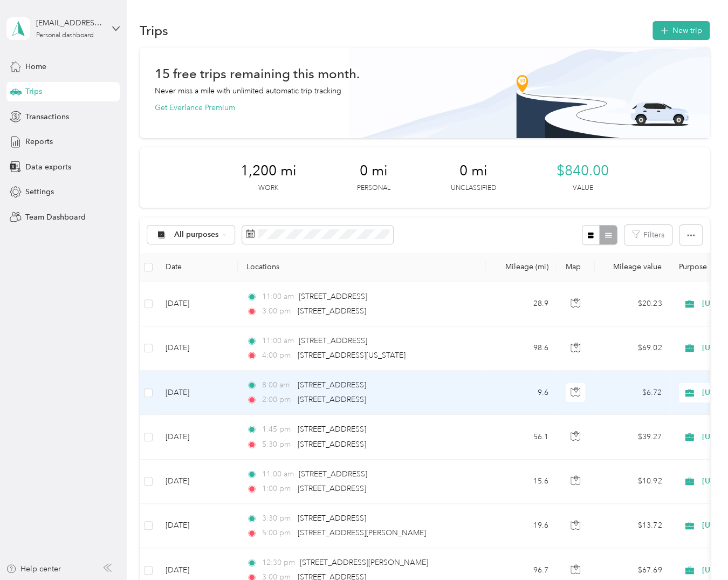  Describe the element at coordinates (374, 188) in the screenshot. I see `p: Personal` at that location.